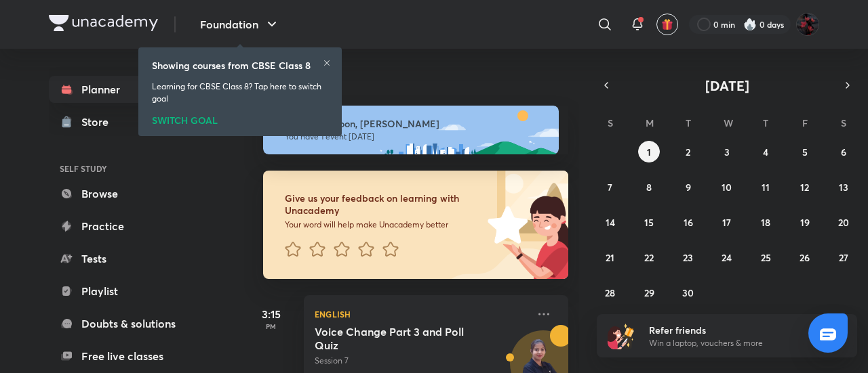  Describe the element at coordinates (688, 152) in the screenshot. I see `button: September 2, 2025` at that location.